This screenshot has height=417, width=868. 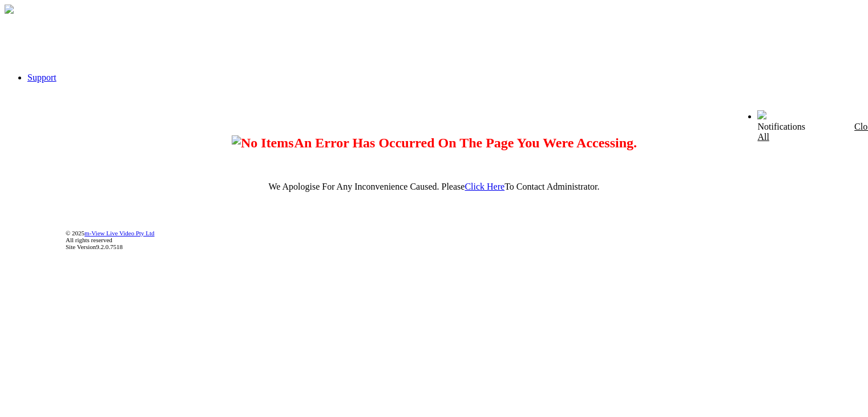 What do you see at coordinates (463, 240) in the screenshot?
I see `div: © 2025 All rights reserved` at bounding box center [463, 240].